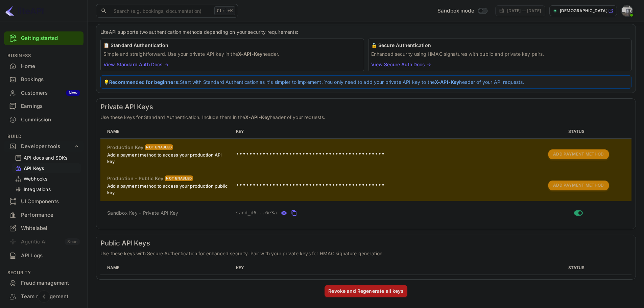  What do you see at coordinates (225, 11) in the screenshot?
I see `div: Ctrl+K` at bounding box center [225, 11].